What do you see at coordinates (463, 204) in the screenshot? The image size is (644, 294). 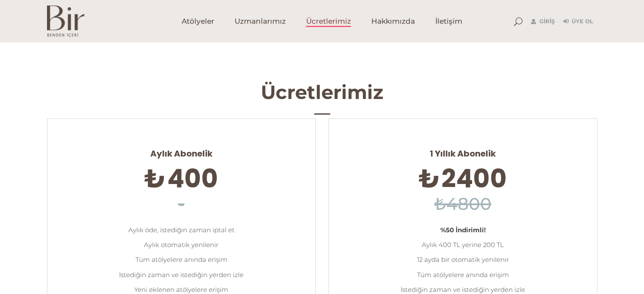 I see `h6: ₺4800` at bounding box center [463, 204].